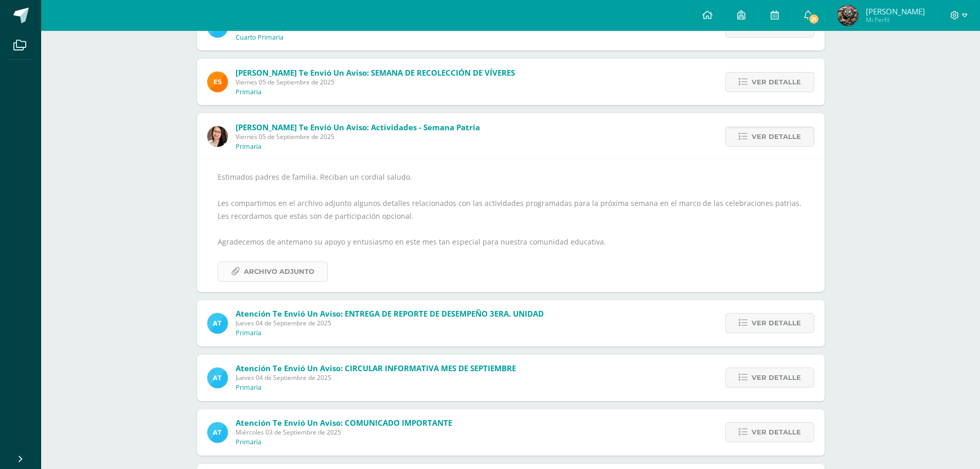 The height and width of the screenshot is (469, 980). What do you see at coordinates (511, 225) in the screenshot?
I see `div: Estimados padres de familia. Reciban un cordial saludo. Les compartimos en el archivo adjunto alg...` at bounding box center [511, 225].